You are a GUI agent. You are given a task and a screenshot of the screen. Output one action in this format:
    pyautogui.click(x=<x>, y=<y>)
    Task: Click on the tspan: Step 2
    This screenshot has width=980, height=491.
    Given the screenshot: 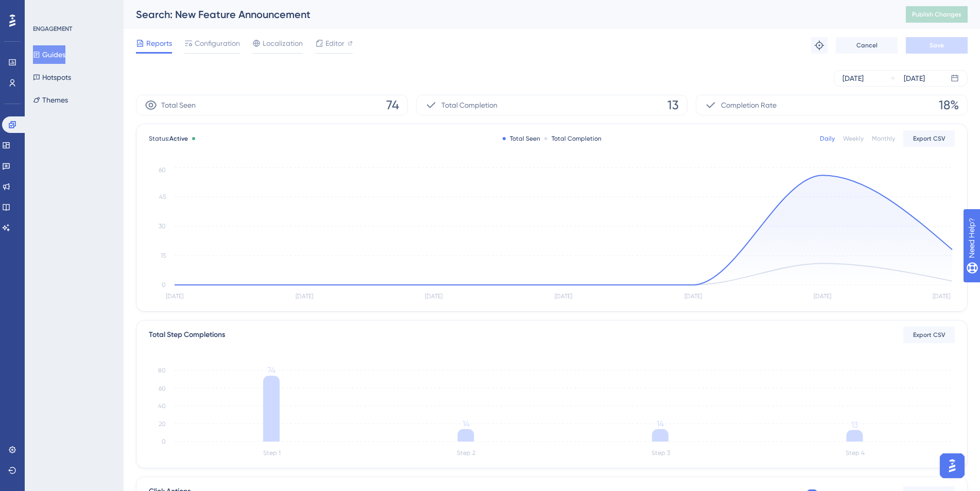 What is the action you would take?
    pyautogui.click(x=466, y=453)
    